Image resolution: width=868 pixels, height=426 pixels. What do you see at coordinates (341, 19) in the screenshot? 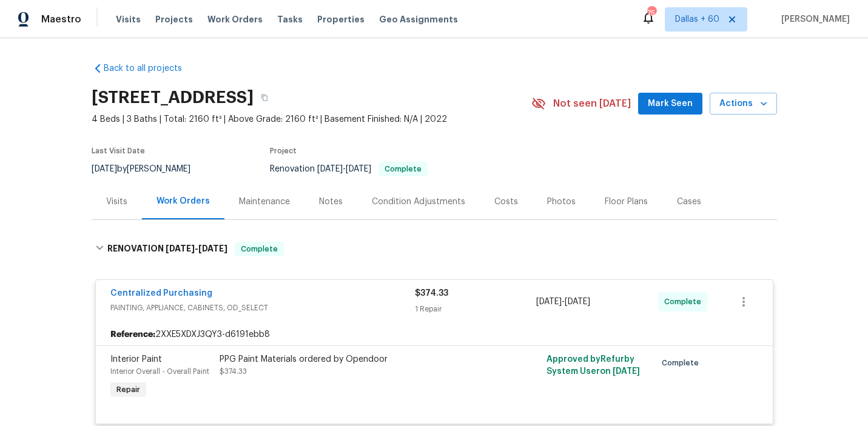
I see `span: Properties` at bounding box center [341, 19].